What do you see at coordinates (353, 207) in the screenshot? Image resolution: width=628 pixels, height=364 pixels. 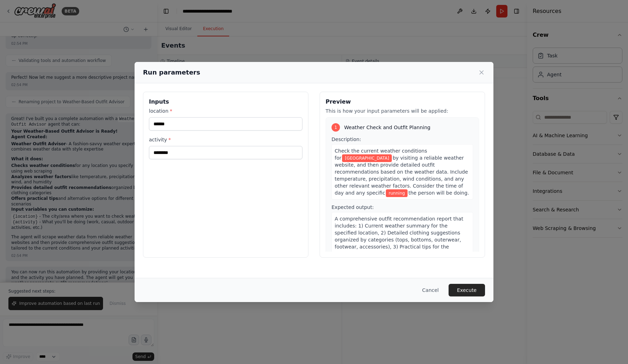 I see `span: Expected output:` at bounding box center [353, 207].